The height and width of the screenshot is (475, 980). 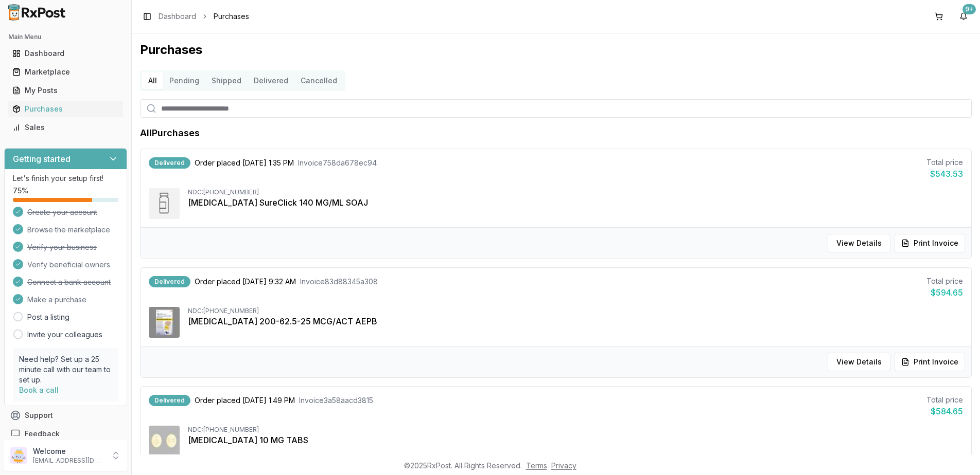 I want to click on button: 9+, so click(x=963, y=17).